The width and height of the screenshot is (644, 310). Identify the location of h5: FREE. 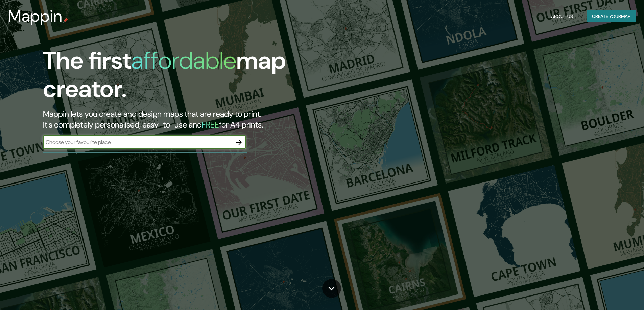
(210, 125).